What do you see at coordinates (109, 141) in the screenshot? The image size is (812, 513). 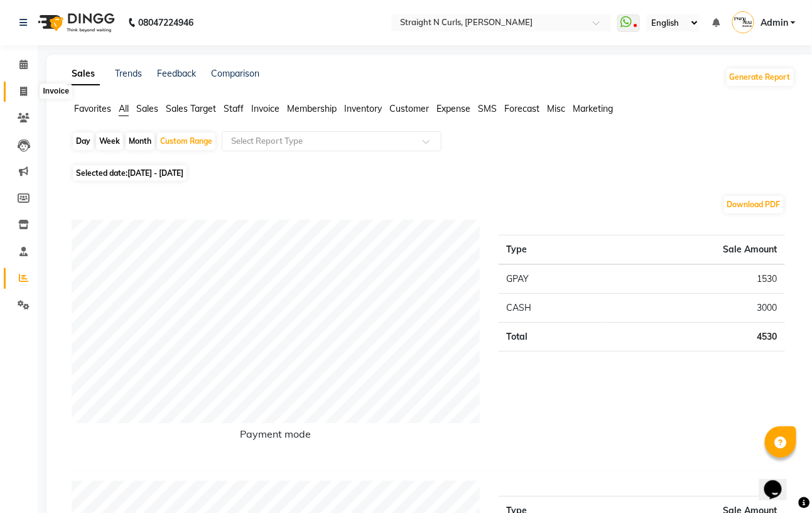 I see `div: Week` at bounding box center [109, 141].